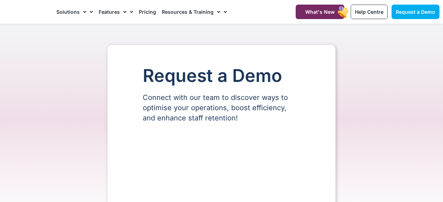 This screenshot has height=202, width=443. What do you see at coordinates (221, 107) in the screenshot?
I see `p: Connect with our team to discover ways to optimise your operations, boost efficiency, and enhance...` at bounding box center [221, 107].